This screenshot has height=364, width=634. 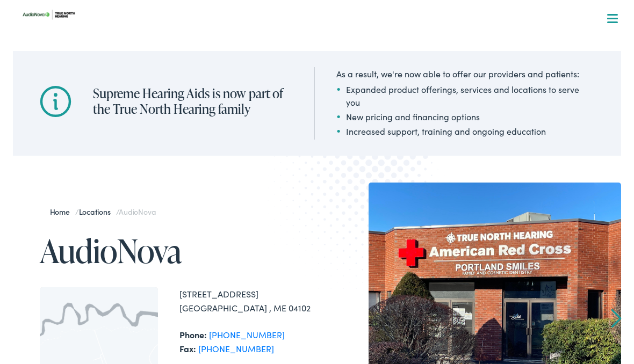 I want to click on li: Expanded product offerings, services and locations to serve you, so click(x=465, y=95).